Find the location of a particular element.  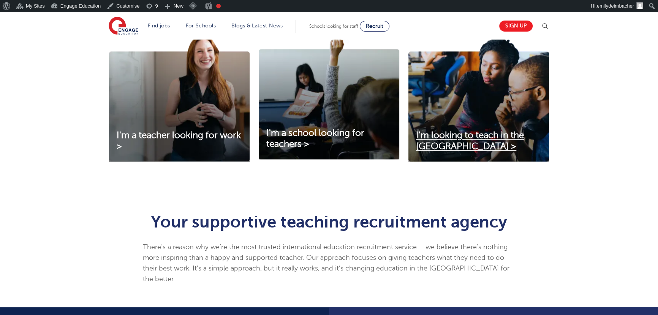

img: I'm a teacher looking for work is located at coordinates (179, 98).